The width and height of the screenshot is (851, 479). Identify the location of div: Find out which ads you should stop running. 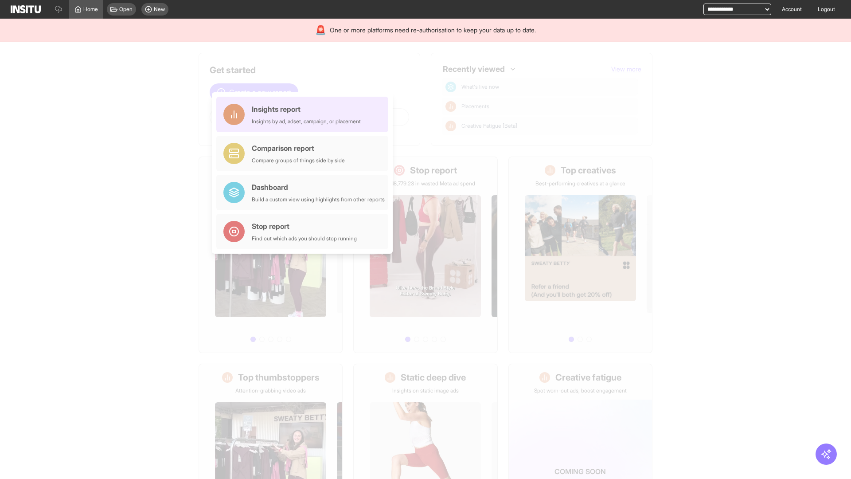
(304, 238).